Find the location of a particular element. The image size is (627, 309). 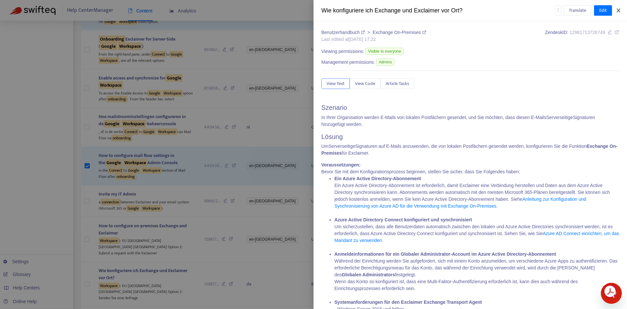

p: In Ihrer Organisation werden E-Mails von lokalen Postfächern gesendet, und Sie möchten, dass dies... is located at coordinates (470, 121).